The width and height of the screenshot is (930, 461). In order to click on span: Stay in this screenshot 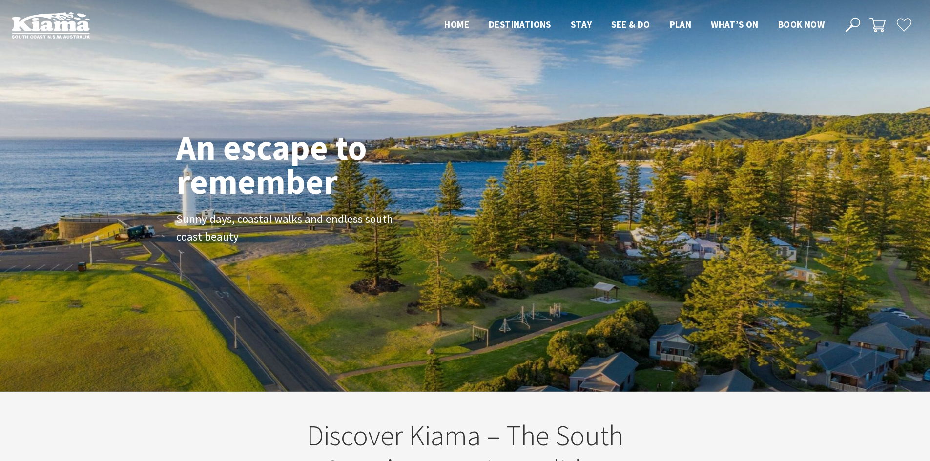, I will do `click(581, 24)`.